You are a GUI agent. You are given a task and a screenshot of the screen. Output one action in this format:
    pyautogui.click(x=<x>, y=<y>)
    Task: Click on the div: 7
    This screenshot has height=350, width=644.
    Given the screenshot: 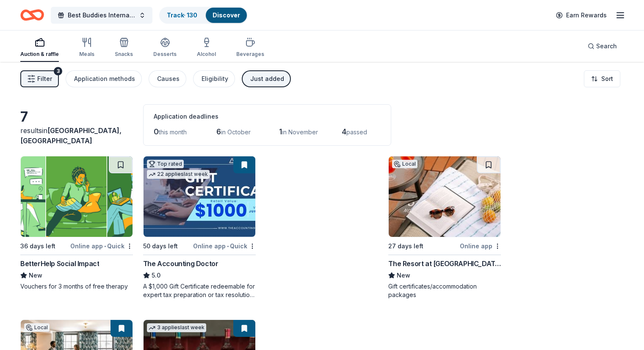 What is the action you would take?
    pyautogui.click(x=77, y=117)
    